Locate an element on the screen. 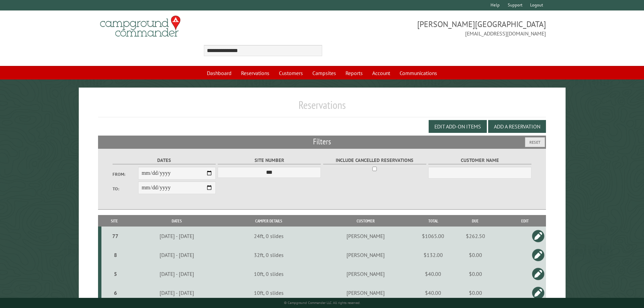  a: Dashboard is located at coordinates (219, 73).